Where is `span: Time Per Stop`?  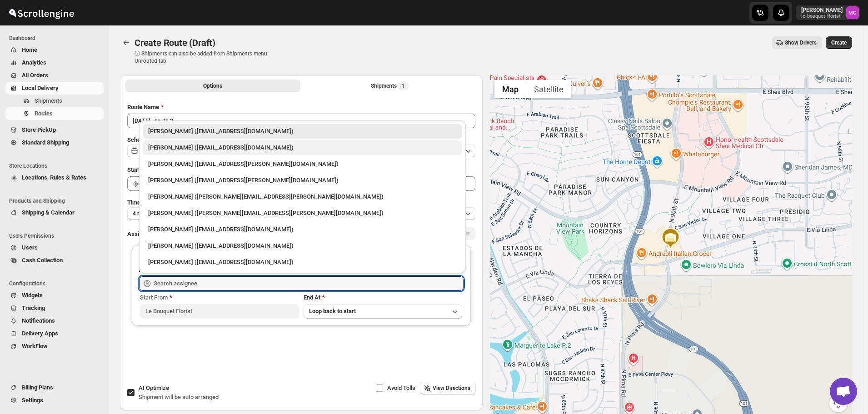
span: Time Per Stop is located at coordinates (146, 202).